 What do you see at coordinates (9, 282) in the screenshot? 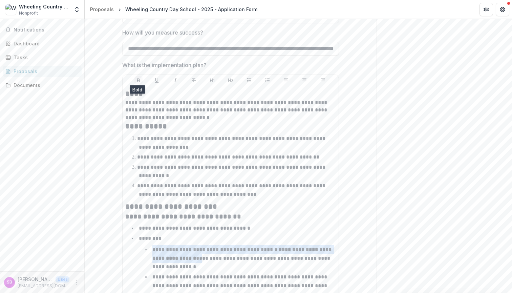
I see `div: Sydney Burkle` at bounding box center [9, 282].